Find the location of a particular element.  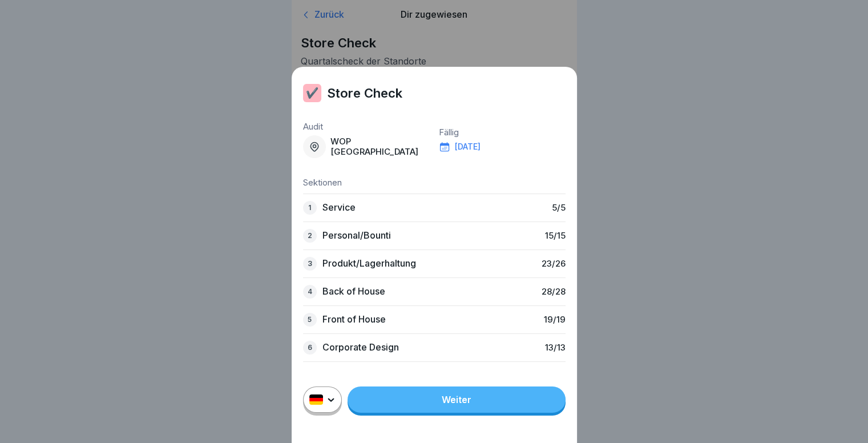

p: Front of House is located at coordinates (354, 319).